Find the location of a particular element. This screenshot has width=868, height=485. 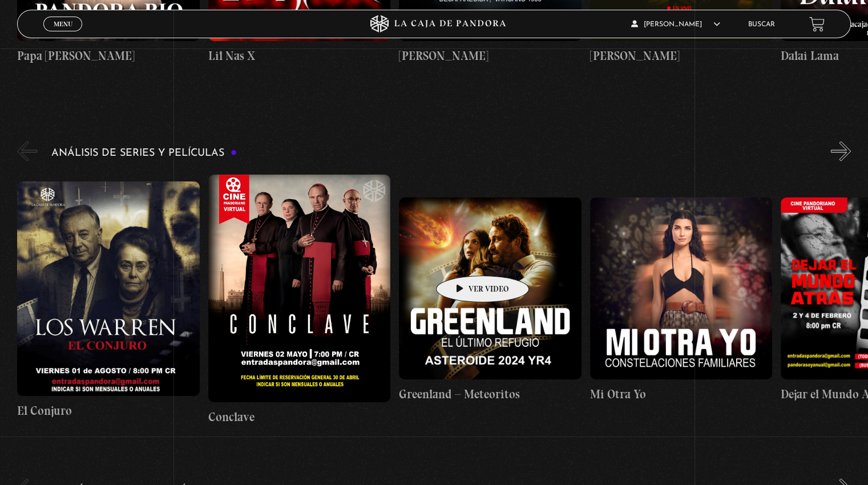

a: Greenland – Meteoritos is located at coordinates (490, 300).